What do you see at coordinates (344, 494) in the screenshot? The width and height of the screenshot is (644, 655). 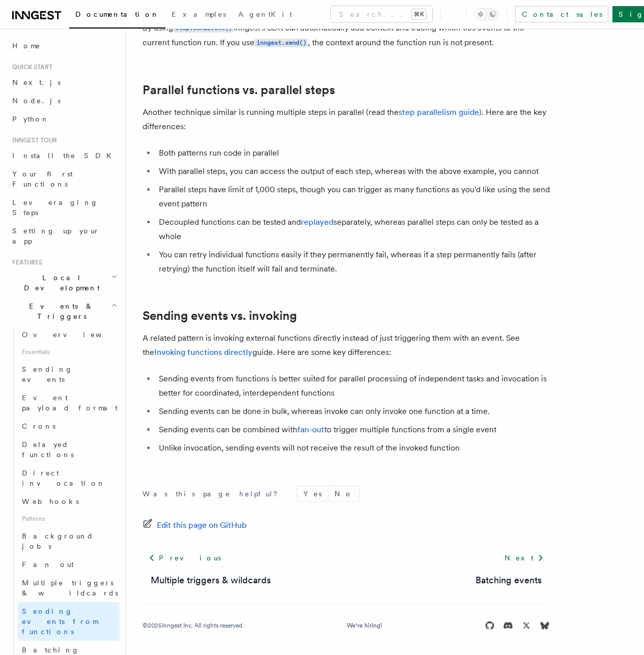 I see `button: No` at bounding box center [344, 494].